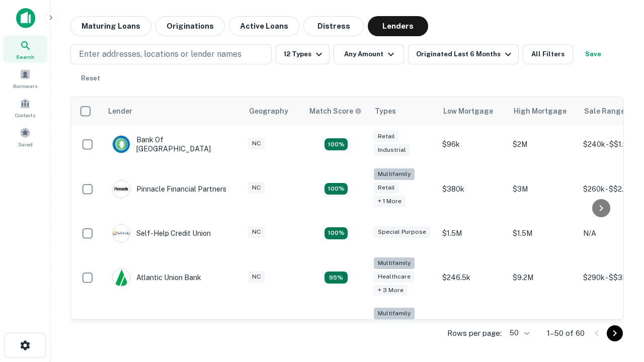 This screenshot has width=644, height=362. Describe the element at coordinates (385, 111) in the screenshot. I see `div: Types` at that location.